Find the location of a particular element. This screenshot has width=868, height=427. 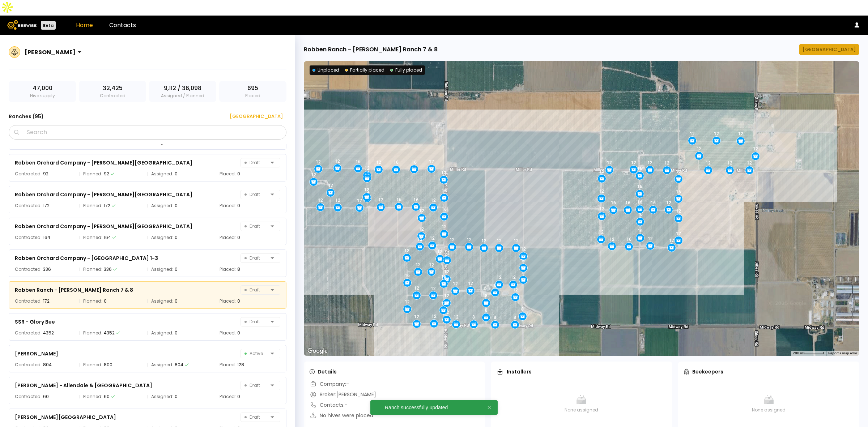

div: Placed is located at coordinates (253, 91).